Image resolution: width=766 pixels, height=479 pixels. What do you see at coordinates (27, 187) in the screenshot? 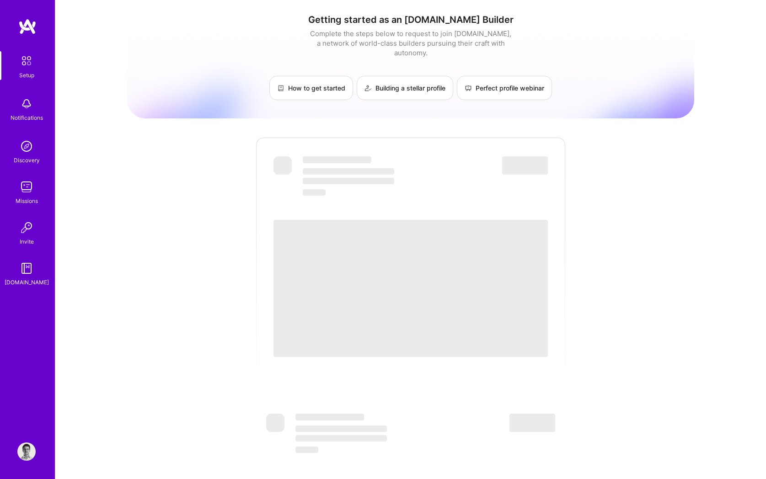
I see `img: teamwork` at bounding box center [27, 187].